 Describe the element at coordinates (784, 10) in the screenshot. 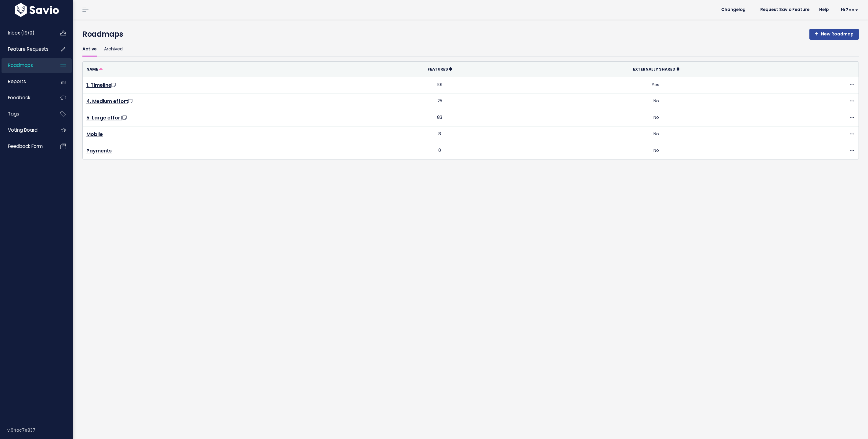

I see `a: Request Savio Feature` at that location.